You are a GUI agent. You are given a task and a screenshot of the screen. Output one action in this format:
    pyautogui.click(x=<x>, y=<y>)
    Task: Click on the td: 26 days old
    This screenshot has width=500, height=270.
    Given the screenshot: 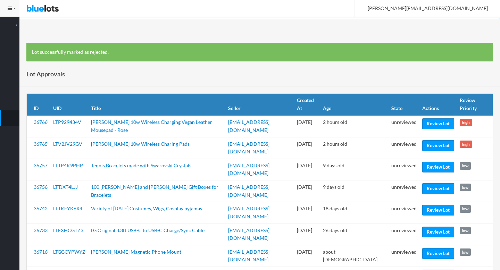 What is the action you would take?
    pyautogui.click(x=354, y=234)
    